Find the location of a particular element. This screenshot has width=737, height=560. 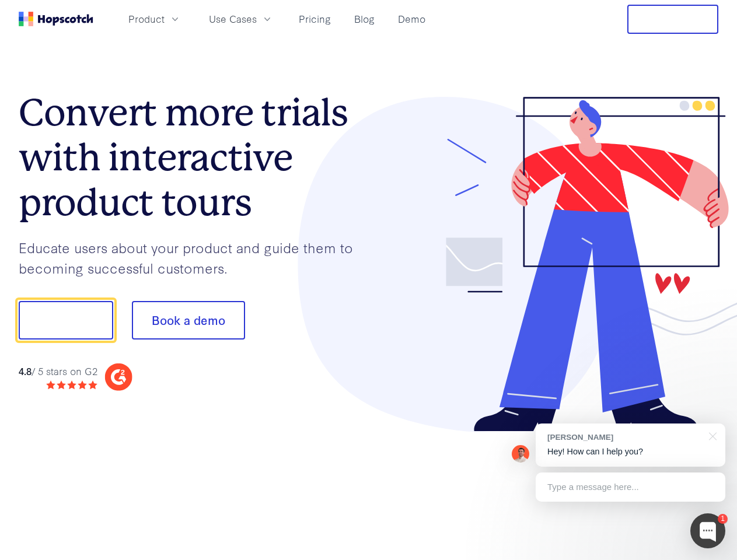

button: Book a demo is located at coordinates (189, 320).